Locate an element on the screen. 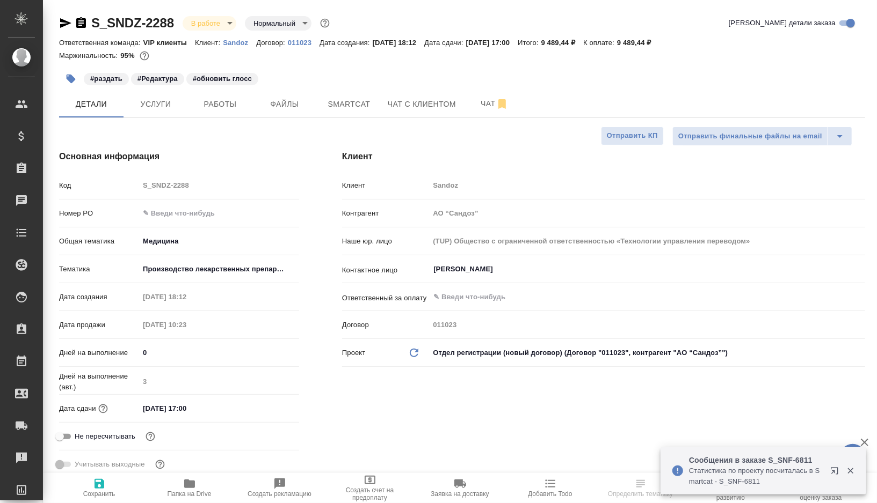  a: 011023 is located at coordinates (303, 42).